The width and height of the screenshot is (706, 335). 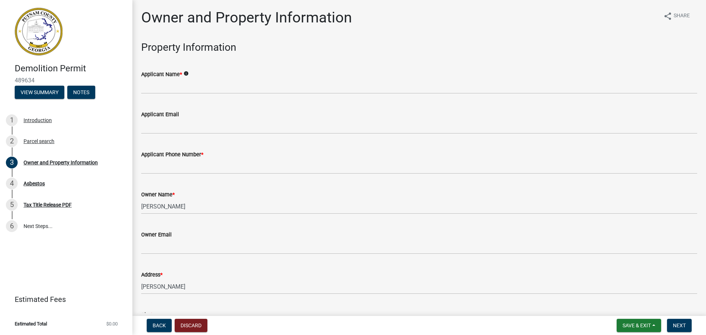 What do you see at coordinates (12, 120) in the screenshot?
I see `div: 1` at bounding box center [12, 120].